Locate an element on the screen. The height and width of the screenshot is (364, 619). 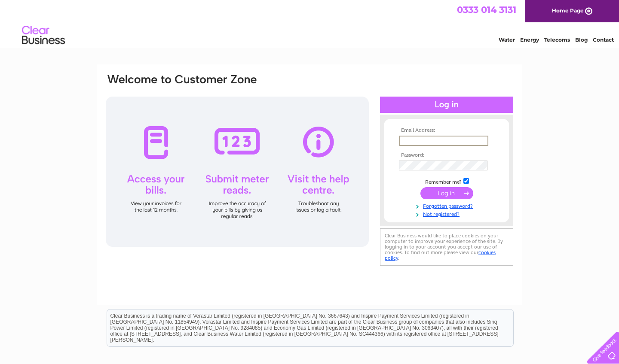
a: Blog is located at coordinates (581, 40).